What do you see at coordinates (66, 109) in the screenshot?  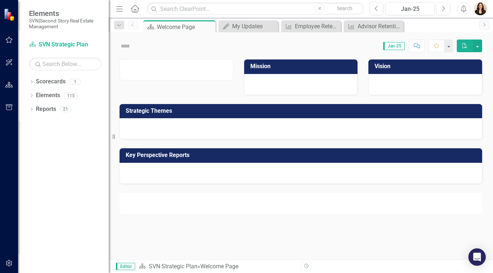 I see `div: 21` at bounding box center [66, 109].